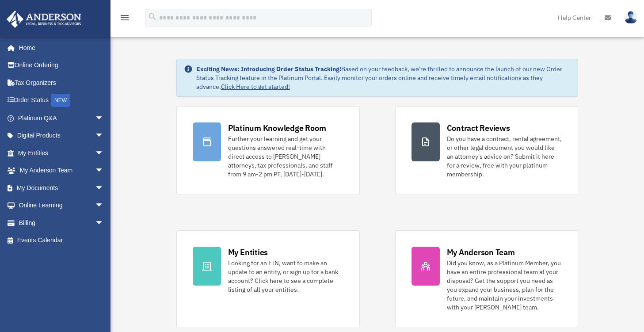  I want to click on div: My Entities, so click(248, 252).